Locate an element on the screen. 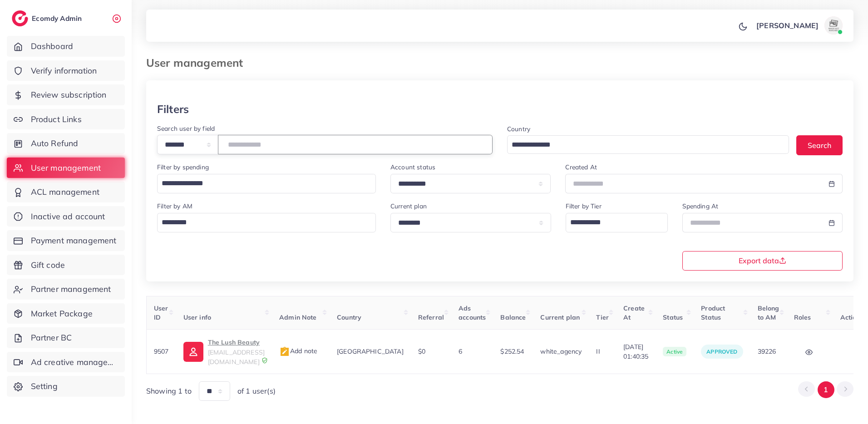 The height and width of the screenshot is (424, 868). span: 9507 is located at coordinates (161, 351).